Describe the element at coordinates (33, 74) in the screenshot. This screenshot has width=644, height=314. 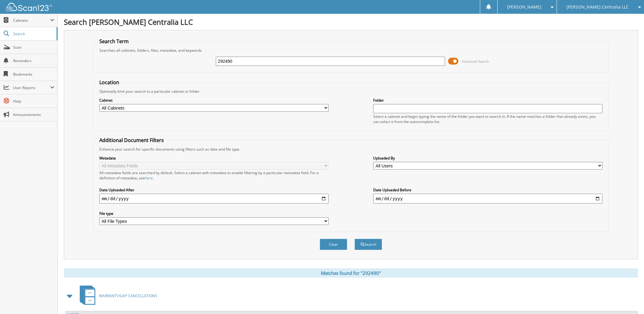
I see `span: Bookmarks` at that location.